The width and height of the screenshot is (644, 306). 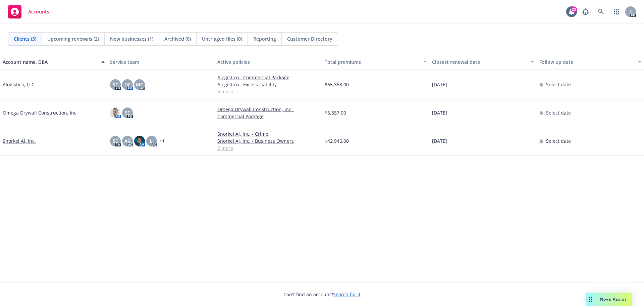 I want to click on a: 3 more, so click(x=268, y=91).